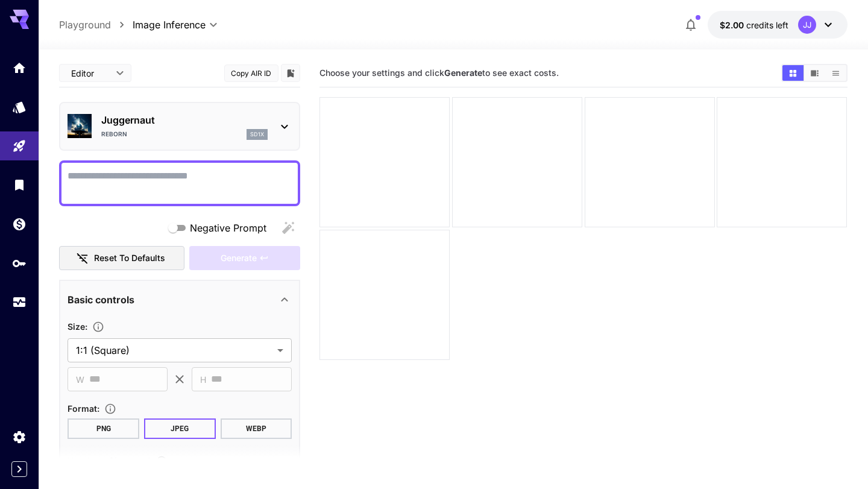 Image resolution: width=868 pixels, height=489 pixels. Describe the element at coordinates (99, 326) in the screenshot. I see `button: Adjust the dimensions of the generated image by specifying its width and height in pixels, or sel...` at that location.